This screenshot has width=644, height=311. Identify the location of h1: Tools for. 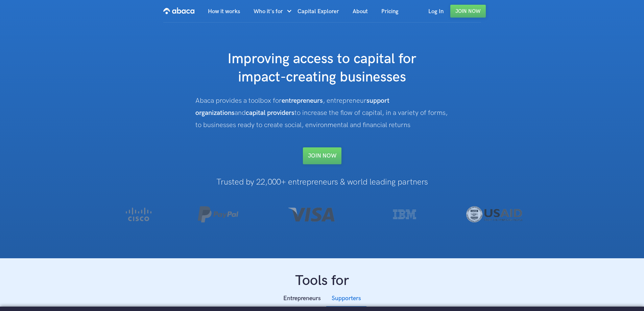
(322, 281).